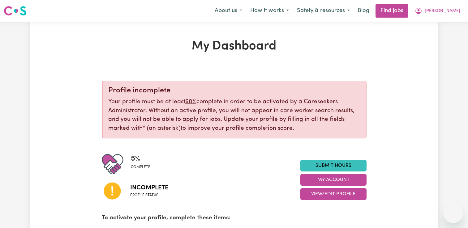 The width and height of the screenshot is (468, 228). What do you see at coordinates (234, 218) in the screenshot?
I see `p: To activate your profile, complete these items:` at bounding box center [234, 218].